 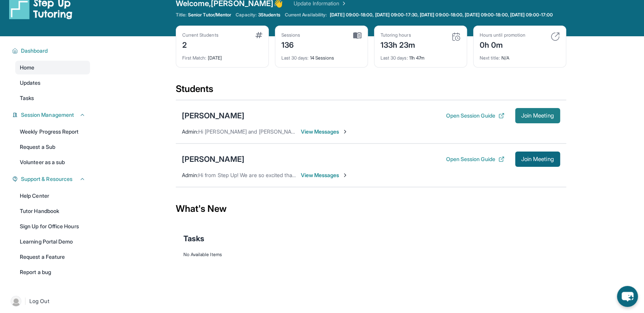 What do you see at coordinates (53, 162) in the screenshot?
I see `a: Volunteer as a sub` at bounding box center [53, 162].